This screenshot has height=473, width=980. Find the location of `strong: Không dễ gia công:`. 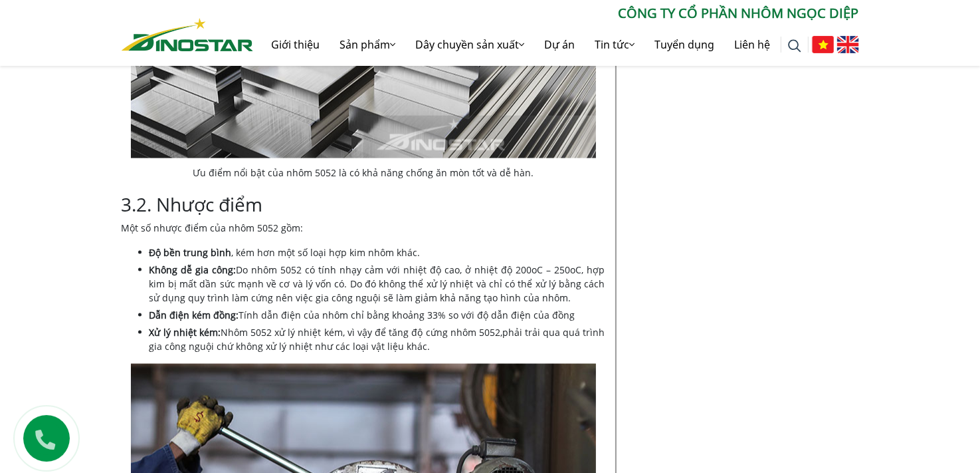

strong: Không dễ gia công: is located at coordinates (192, 269).